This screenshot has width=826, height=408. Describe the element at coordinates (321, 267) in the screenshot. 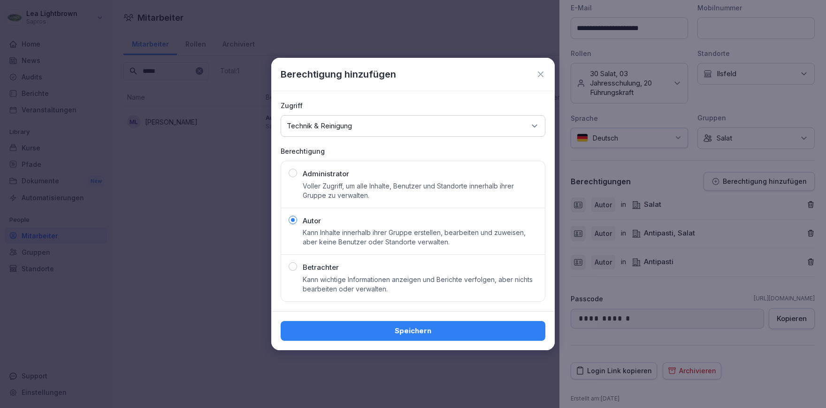

I see `p: Betrachter` at that location.